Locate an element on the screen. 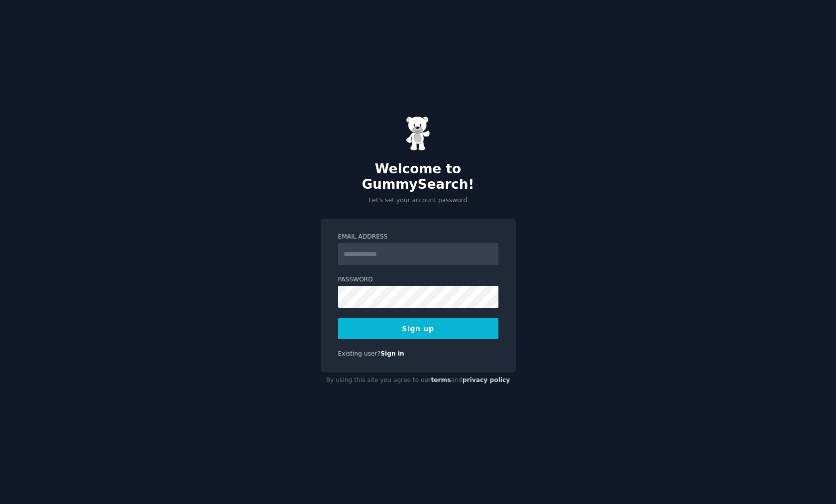 Image resolution: width=836 pixels, height=504 pixels. a: Sign in is located at coordinates (392, 354).